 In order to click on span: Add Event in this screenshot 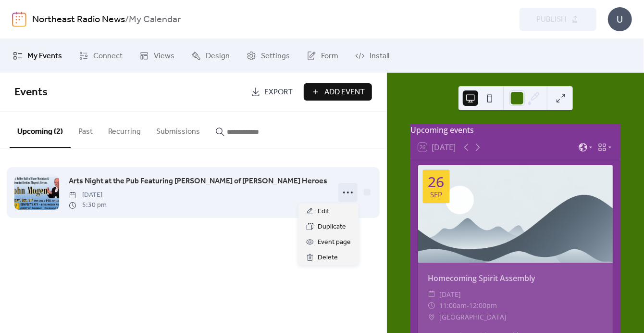, I will do `click(345, 92)`.